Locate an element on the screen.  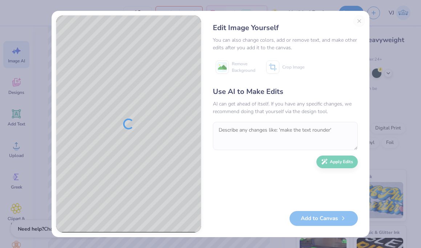
div: AI can get ahead of itself. If you have any specific changes, we recommend doing that yourself vi... is located at coordinates (285, 108).